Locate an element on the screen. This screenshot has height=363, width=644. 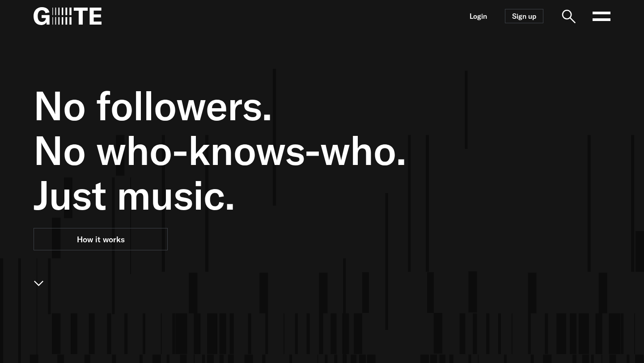
span: Just music. is located at coordinates (273, 195).